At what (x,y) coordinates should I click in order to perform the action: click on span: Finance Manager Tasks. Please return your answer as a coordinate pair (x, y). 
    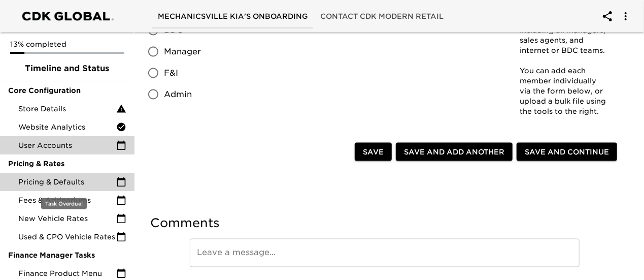
    Looking at the image, I should click on (67, 255).